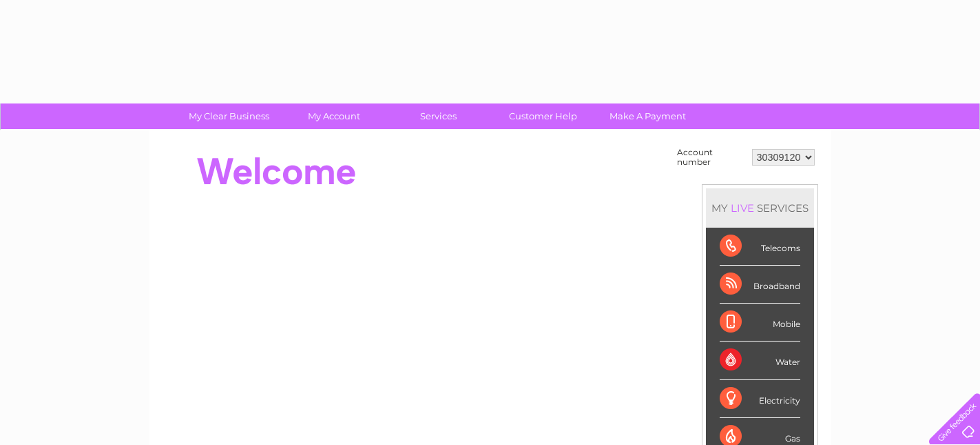 Image resolution: width=980 pixels, height=445 pixels. Describe the element at coordinates (760, 399) in the screenshot. I see `div: Electricity` at that location.